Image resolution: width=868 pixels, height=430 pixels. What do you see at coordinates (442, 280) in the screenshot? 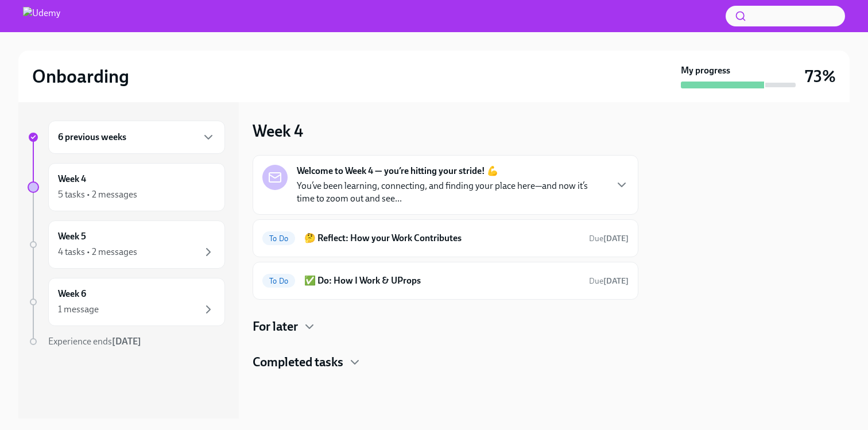
I see `h6: ✅ Do: How I Work & UProps` at bounding box center [442, 280].